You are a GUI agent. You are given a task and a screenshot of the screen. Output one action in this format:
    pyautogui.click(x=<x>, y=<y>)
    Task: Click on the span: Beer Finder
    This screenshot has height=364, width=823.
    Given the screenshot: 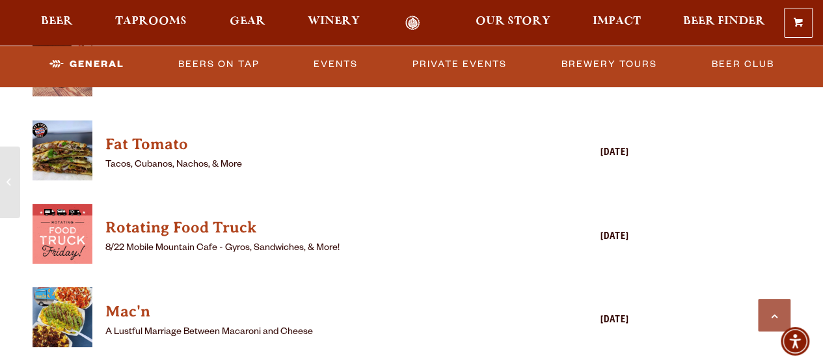 What is the action you would take?
    pyautogui.click(x=724, y=21)
    